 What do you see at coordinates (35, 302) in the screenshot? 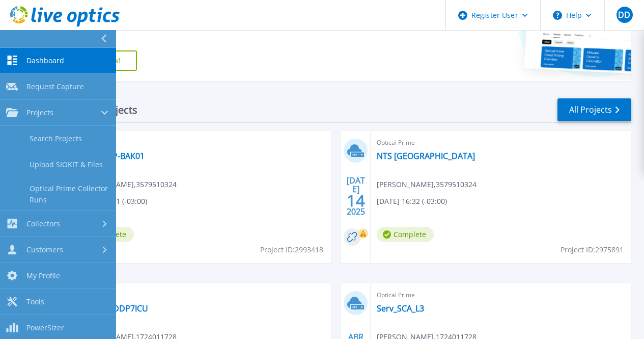
I see `span: Tools` at bounding box center [35, 302].